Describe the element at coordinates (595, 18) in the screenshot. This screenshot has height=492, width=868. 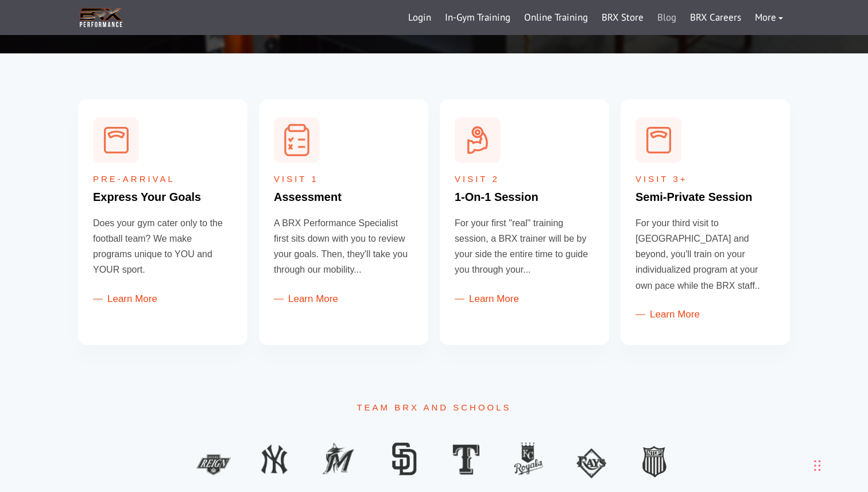
I see `div: Navigation Menu` at that location.